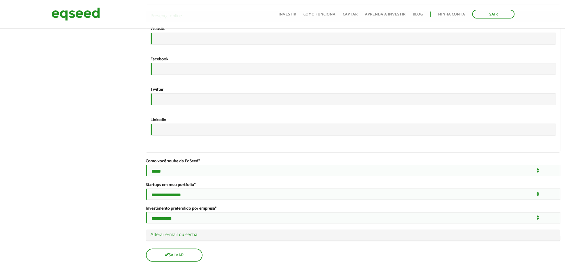 Image resolution: width=565 pixels, height=280 pixels. What do you see at coordinates (158, 29) in the screenshot?
I see `label: Website` at bounding box center [158, 29].